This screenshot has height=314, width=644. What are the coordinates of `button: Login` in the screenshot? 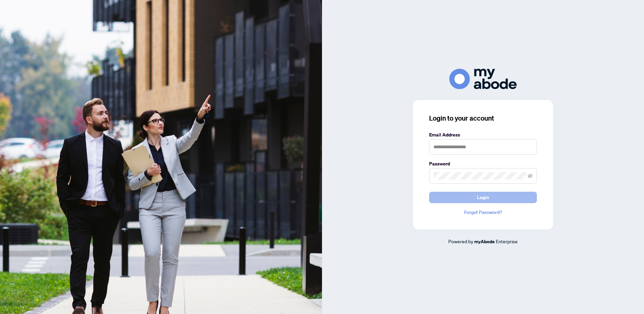 It's located at (483, 197).